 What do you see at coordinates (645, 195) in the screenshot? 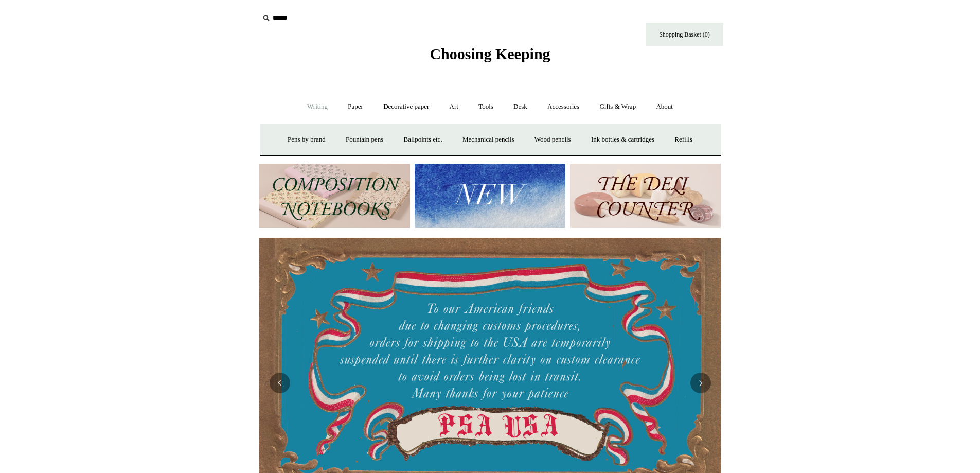
I see `img: The Deli Counter` at bounding box center [645, 195].